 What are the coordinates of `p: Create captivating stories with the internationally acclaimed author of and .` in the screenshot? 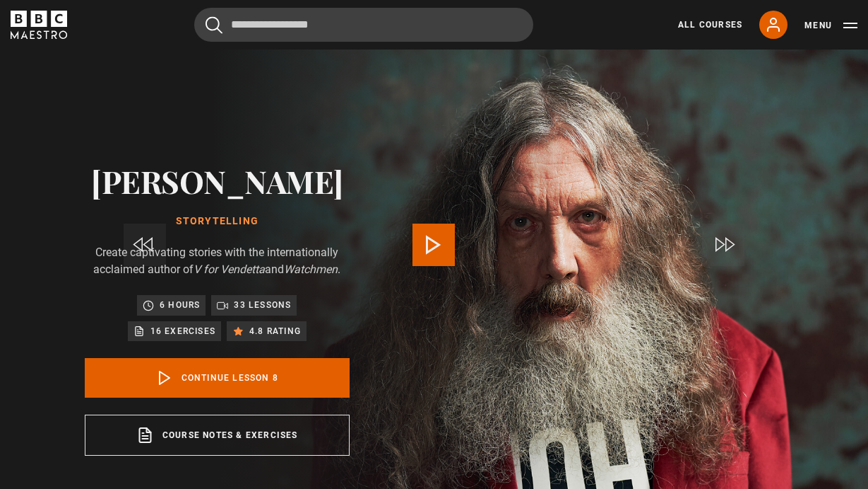 It's located at (217, 261).